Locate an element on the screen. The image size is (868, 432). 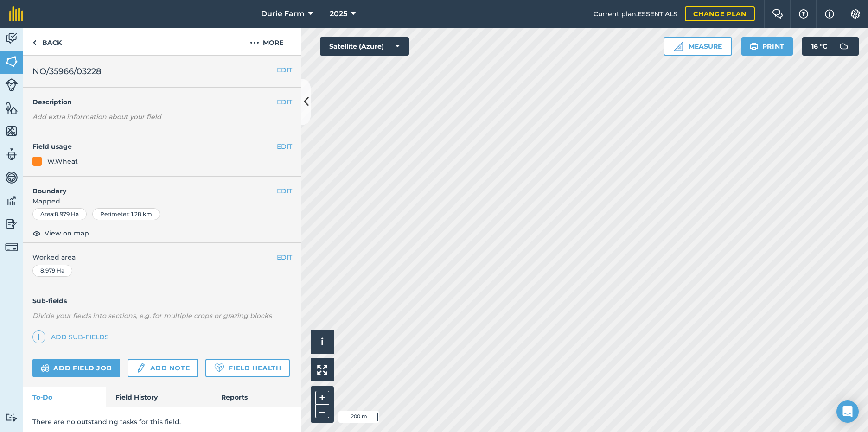
button: Measure is located at coordinates (698, 47).